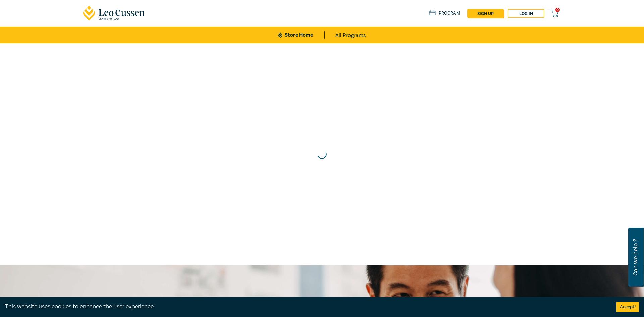  What do you see at coordinates (526, 13) in the screenshot?
I see `a: Log in` at bounding box center [526, 13].